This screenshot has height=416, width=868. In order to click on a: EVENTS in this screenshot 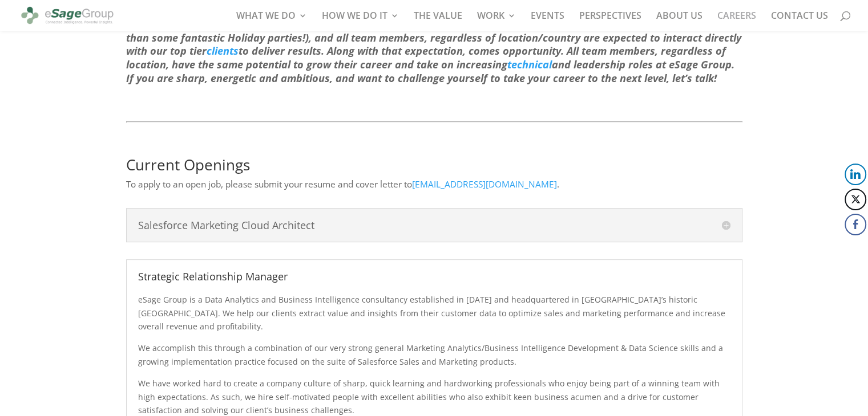, I will do `click(548, 22)`.